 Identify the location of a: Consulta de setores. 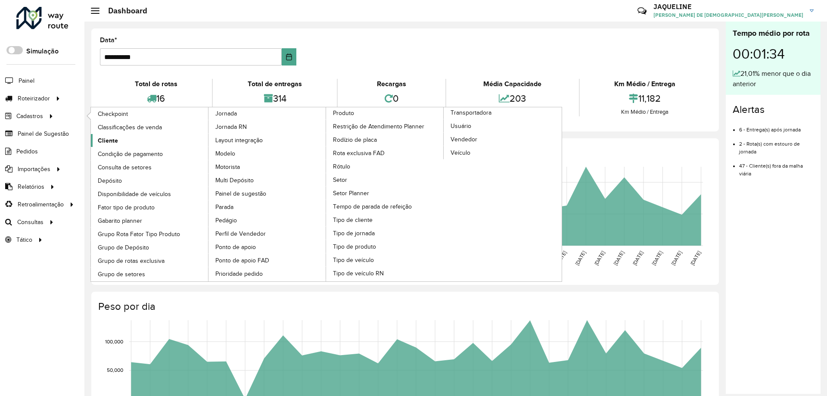
(150, 167).